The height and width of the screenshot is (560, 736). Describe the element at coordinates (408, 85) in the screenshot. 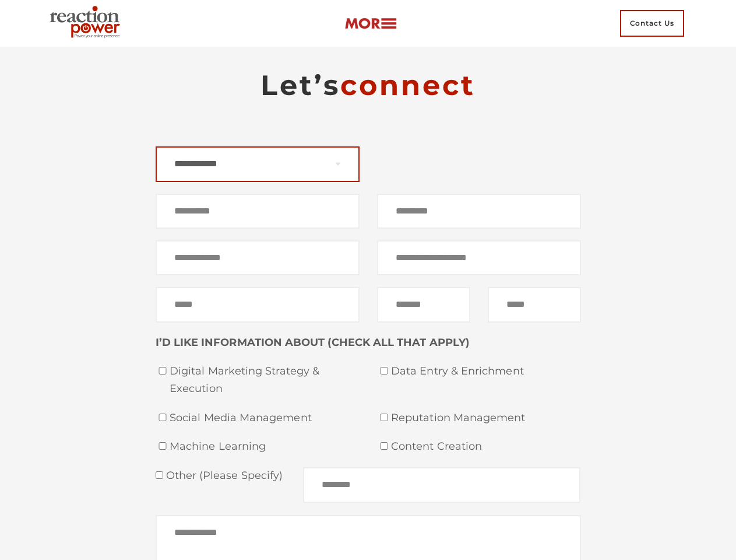

I see `span: connect` at that location.